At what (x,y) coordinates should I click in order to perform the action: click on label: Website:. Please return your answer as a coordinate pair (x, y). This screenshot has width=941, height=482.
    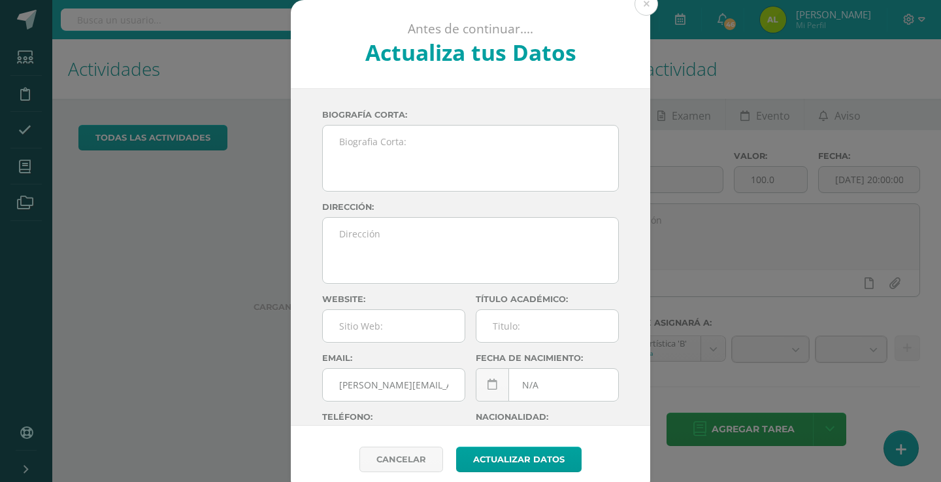
    Looking at the image, I should click on (393, 299).